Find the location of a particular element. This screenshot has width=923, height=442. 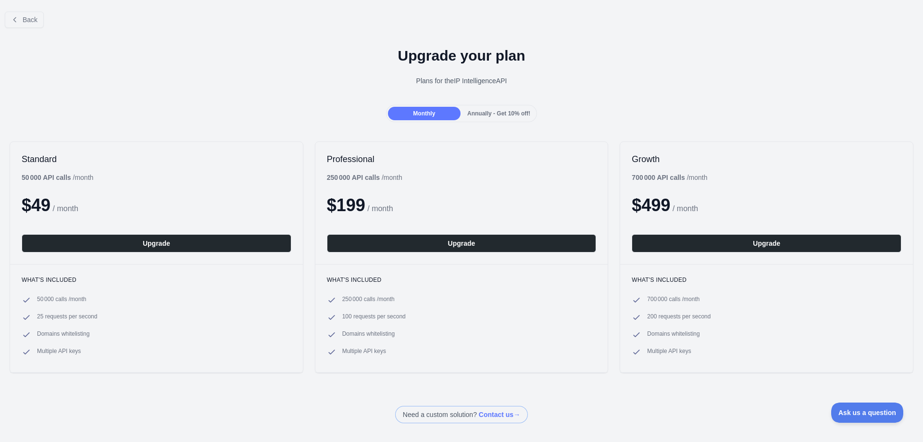

span: $ 199 is located at coordinates (346, 205).